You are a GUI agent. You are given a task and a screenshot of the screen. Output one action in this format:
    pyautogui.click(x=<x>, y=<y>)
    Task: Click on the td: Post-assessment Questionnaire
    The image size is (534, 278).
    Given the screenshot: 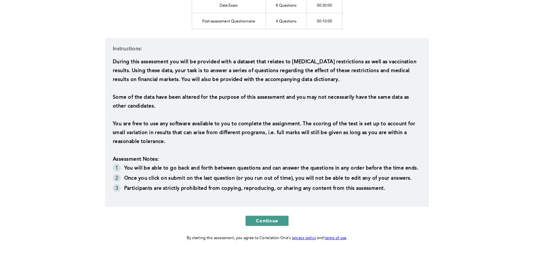 What is the action you would take?
    pyautogui.click(x=229, y=21)
    